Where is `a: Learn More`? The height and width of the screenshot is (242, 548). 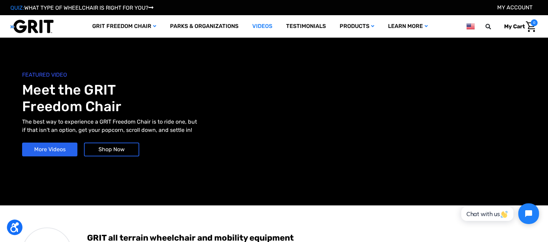
a: Learn More is located at coordinates (407, 26).